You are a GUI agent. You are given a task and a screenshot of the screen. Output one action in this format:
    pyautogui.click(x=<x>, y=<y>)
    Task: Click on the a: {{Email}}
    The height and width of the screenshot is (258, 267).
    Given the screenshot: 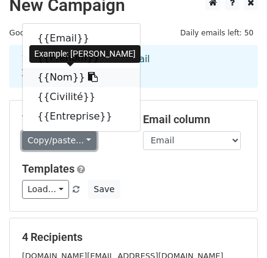 What is the action you would take?
    pyautogui.click(x=81, y=38)
    